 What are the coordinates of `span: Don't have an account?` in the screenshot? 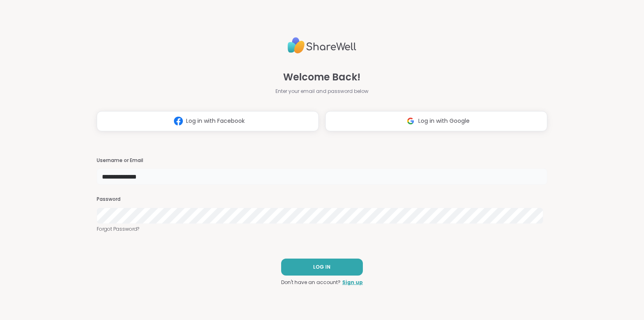 It's located at (311, 282).